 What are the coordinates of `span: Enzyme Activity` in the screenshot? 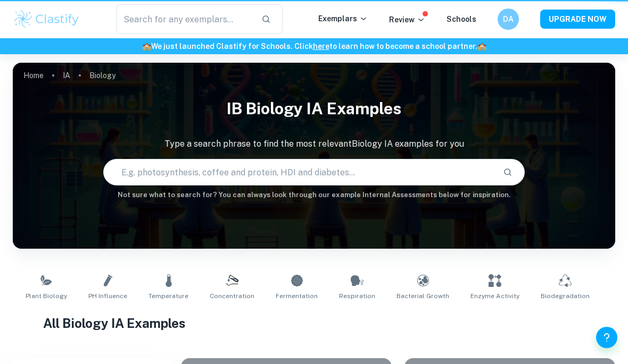 It's located at (495, 296).